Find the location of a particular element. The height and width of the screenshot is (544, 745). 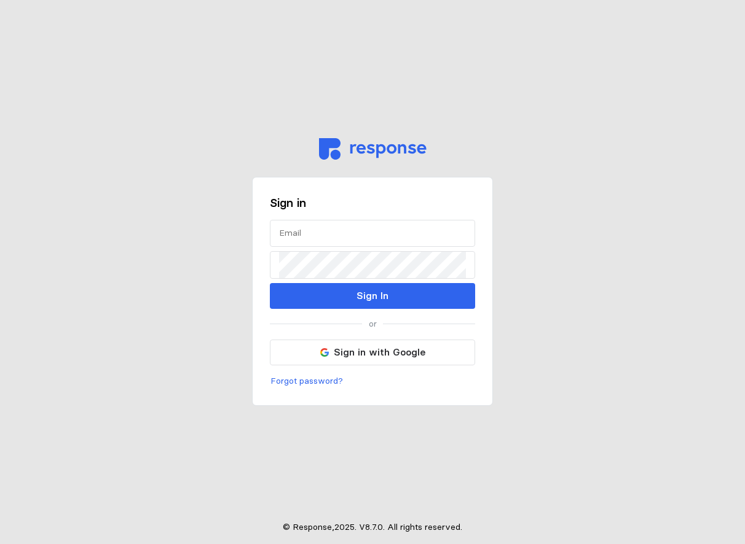

h3: Sign in is located at coordinates (372, 203).